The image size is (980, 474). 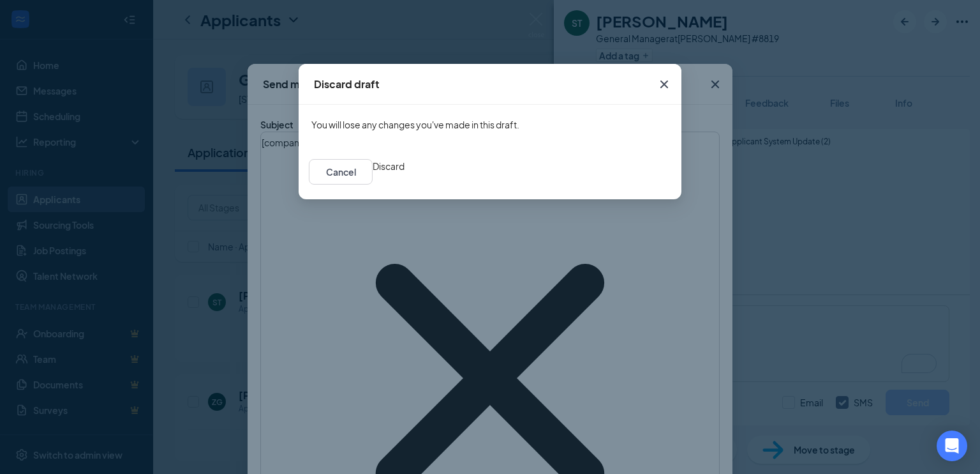 What do you see at coordinates (664, 84) in the screenshot?
I see `svg: Cross` at bounding box center [664, 84].